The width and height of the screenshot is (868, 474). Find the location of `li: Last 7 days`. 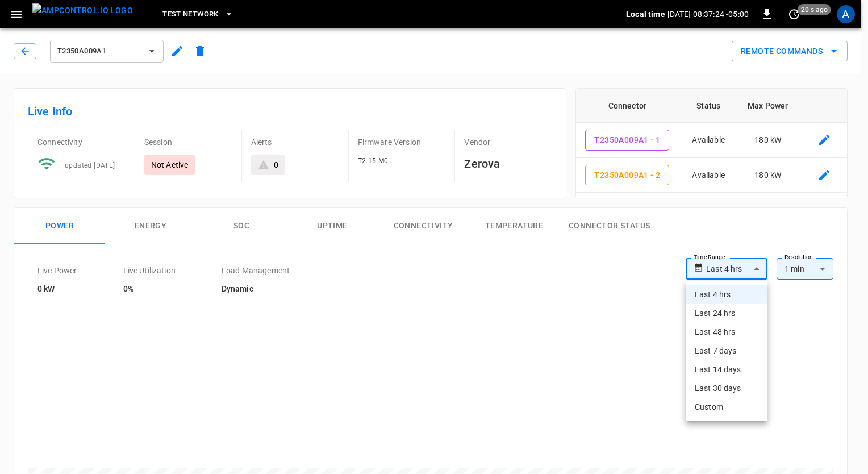

li: Last 7 days is located at coordinates (727, 351).